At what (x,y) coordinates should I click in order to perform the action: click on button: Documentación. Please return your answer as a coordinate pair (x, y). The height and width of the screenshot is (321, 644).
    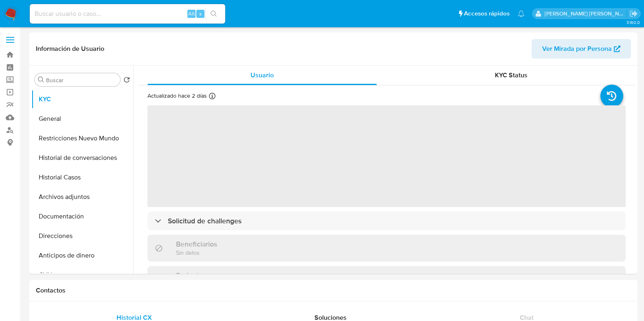
    Looking at the image, I should click on (82, 216).